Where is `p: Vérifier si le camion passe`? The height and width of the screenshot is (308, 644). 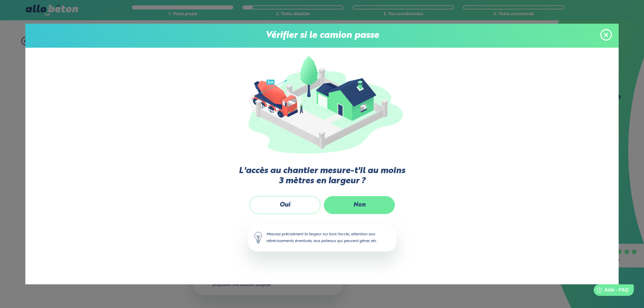
p: Vérifier si le camion passe is located at coordinates (322, 36).